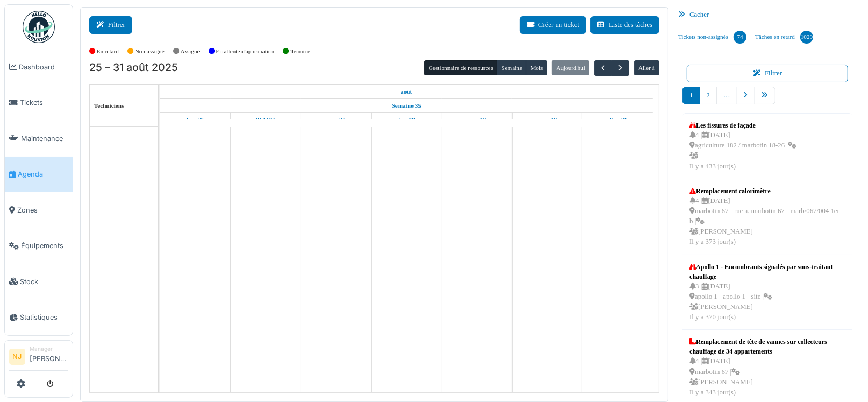  I want to click on label: En attente d'approbation, so click(245, 51).